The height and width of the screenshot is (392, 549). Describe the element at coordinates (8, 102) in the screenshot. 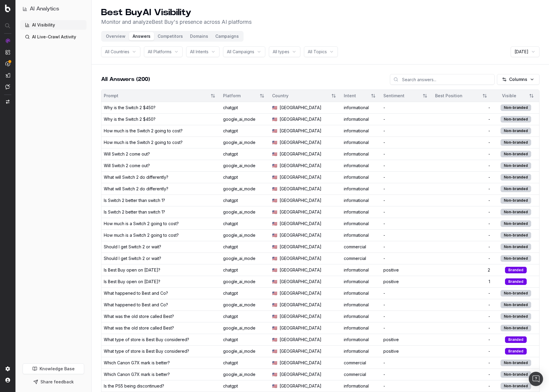

I see `img: Switch project` at that location.